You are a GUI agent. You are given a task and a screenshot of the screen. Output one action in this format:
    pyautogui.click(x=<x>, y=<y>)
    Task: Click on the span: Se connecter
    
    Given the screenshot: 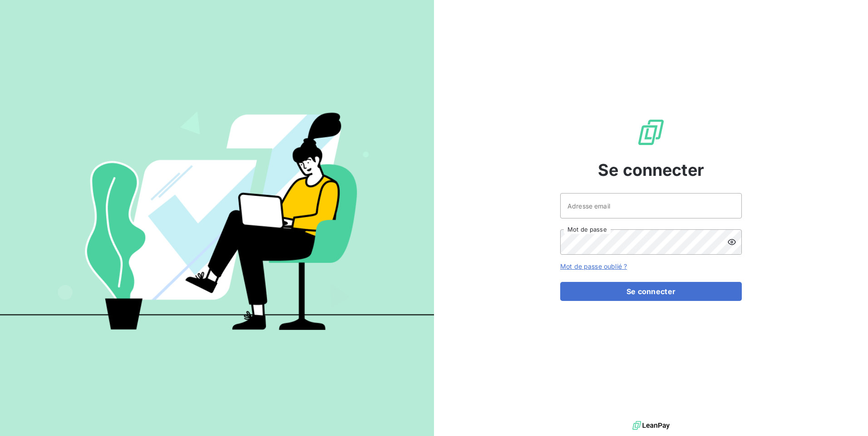 What is the action you would take?
    pyautogui.click(x=651, y=170)
    